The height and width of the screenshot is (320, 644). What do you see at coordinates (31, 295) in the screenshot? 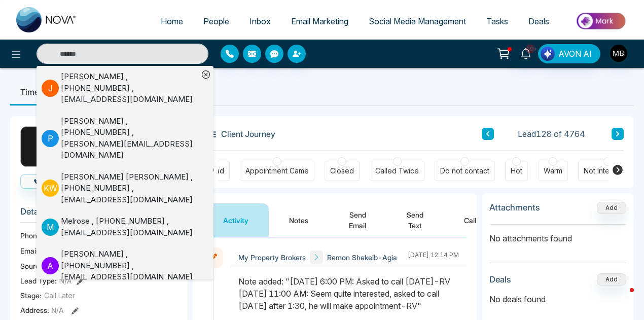
I see `span: Stage:` at bounding box center [31, 295].